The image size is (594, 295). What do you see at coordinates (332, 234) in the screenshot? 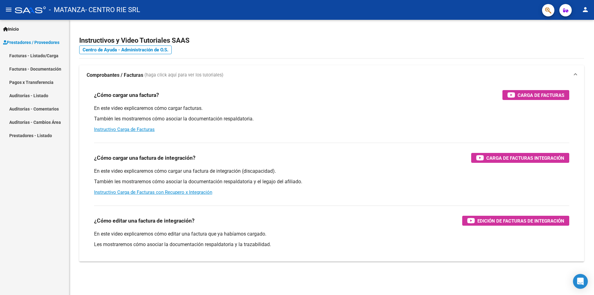
I see `p: En este video explicaremos cómo editar una factura que ya habíamos cargado.` at bounding box center [332, 234].